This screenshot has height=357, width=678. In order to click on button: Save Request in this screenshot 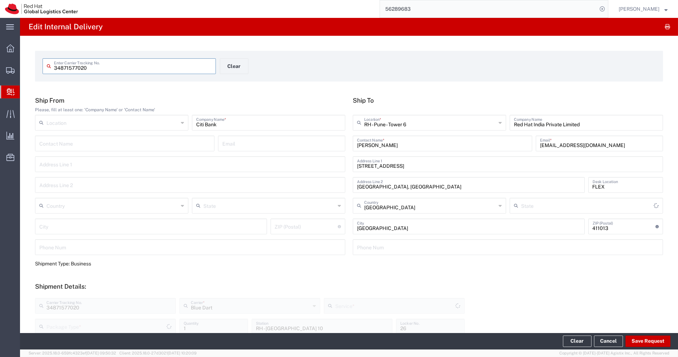, I will do `click(648, 341)`.